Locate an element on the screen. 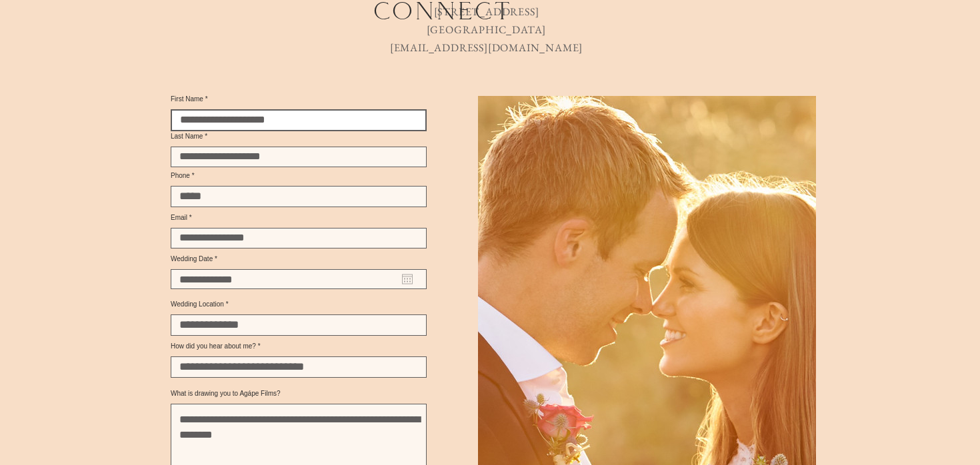 The height and width of the screenshot is (465, 980). label: What is drawing you to Agápe Films? is located at coordinates (299, 394).